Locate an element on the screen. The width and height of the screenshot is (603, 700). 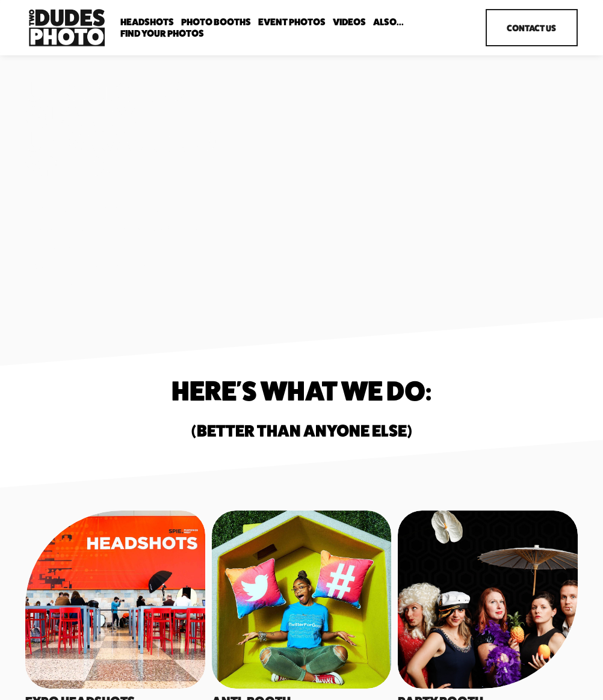
h1: Unmatched Quality. Unparalleled Speed. is located at coordinates (127, 128).